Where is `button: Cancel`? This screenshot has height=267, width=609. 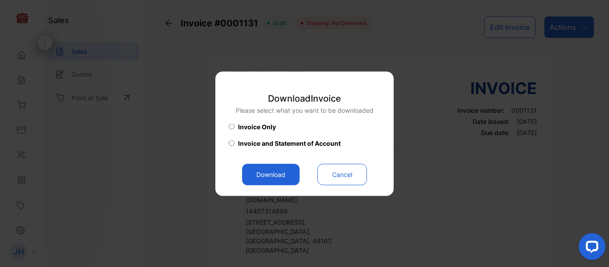
button: Cancel is located at coordinates (342, 174).